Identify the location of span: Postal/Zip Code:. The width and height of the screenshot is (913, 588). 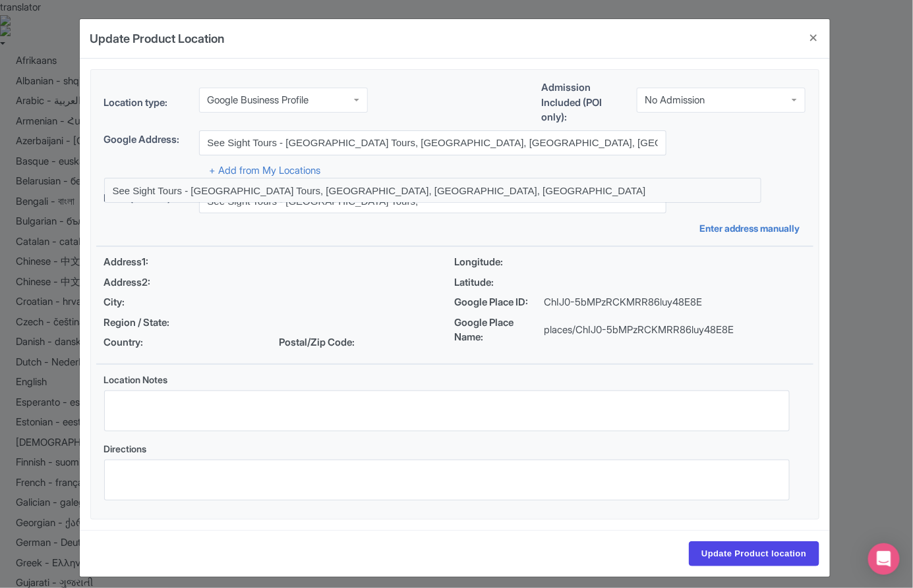
(324, 343).